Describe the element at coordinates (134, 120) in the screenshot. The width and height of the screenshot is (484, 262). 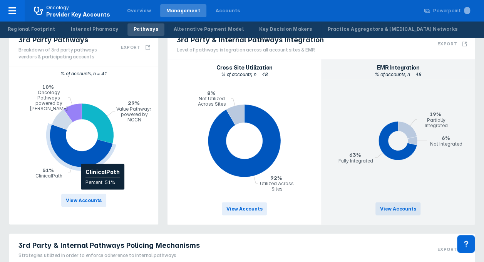
I see `tspan: NCCN` at that location.